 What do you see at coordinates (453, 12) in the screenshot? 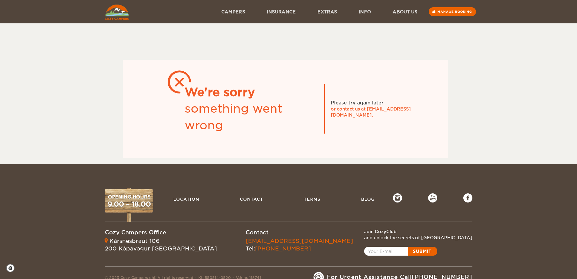
I see `a: Manage booking` at bounding box center [453, 12].